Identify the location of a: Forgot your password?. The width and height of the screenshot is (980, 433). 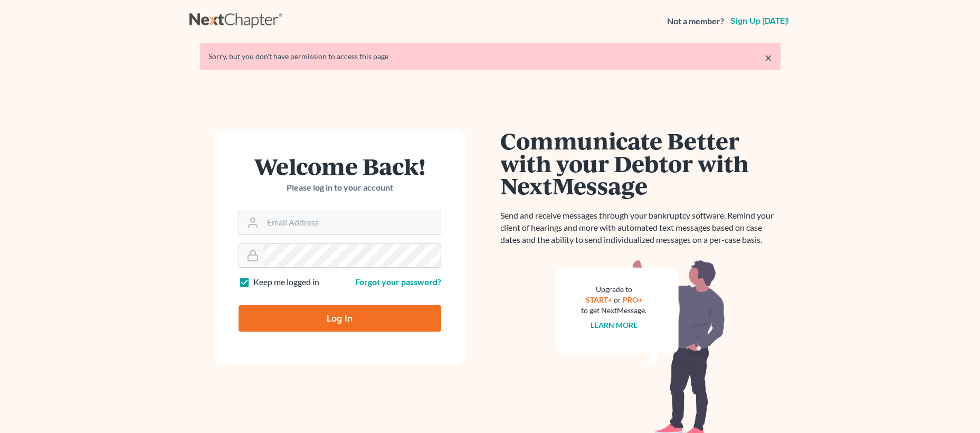
(398, 282).